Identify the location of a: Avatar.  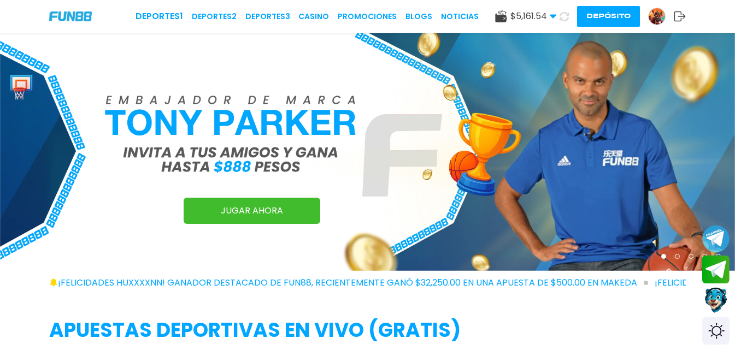
(661, 16).